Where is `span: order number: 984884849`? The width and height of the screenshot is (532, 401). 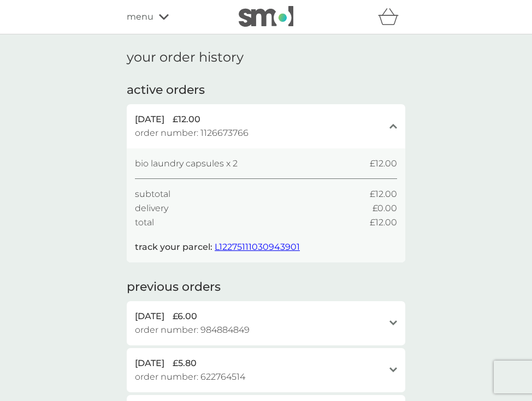 span: order number: 984884849 is located at coordinates (192, 331).